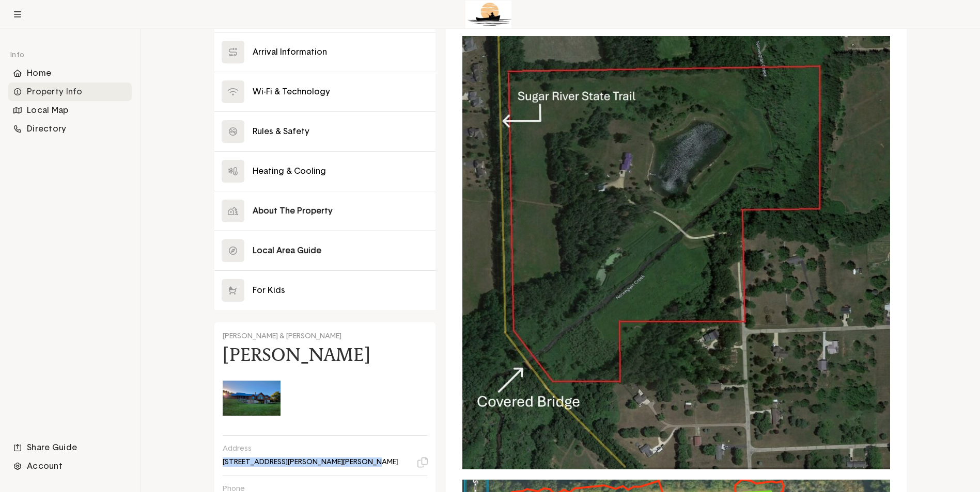  I want to click on div: Account, so click(70, 466).